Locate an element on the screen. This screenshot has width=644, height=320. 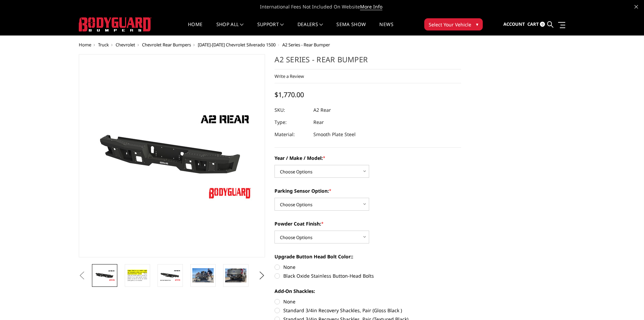
button: Next is located at coordinates (262, 276).